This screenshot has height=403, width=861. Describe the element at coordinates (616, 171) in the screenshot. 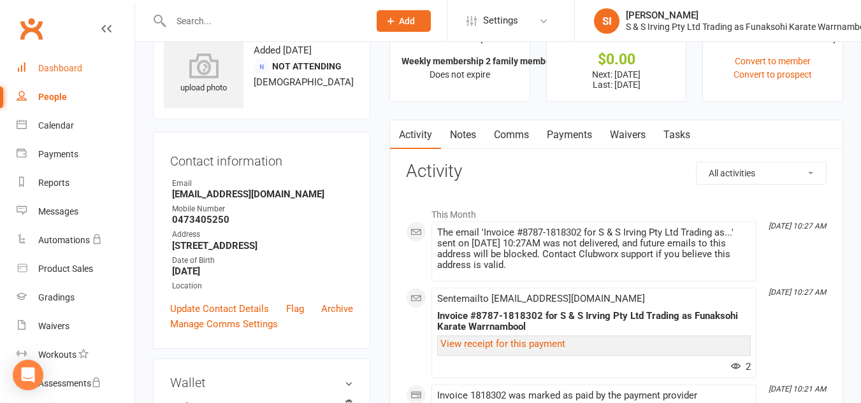

I see `h3: Activity` at that location.